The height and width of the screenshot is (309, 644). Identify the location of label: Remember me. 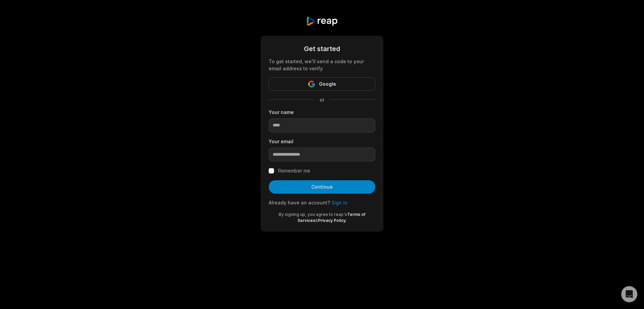
(294, 171).